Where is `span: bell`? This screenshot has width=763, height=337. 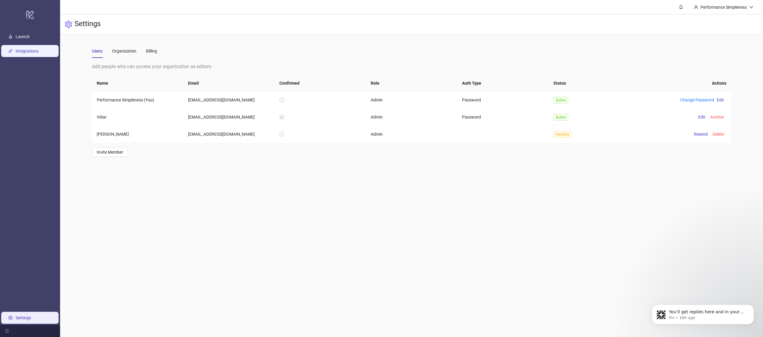 span: bell is located at coordinates (681, 7).